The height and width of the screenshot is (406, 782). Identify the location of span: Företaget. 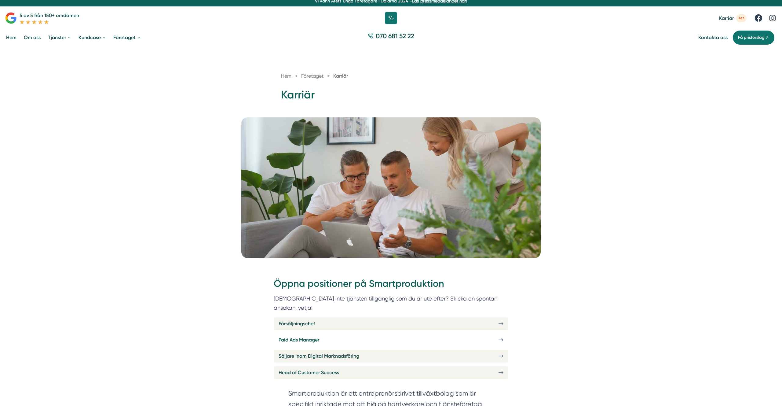
(312, 76).